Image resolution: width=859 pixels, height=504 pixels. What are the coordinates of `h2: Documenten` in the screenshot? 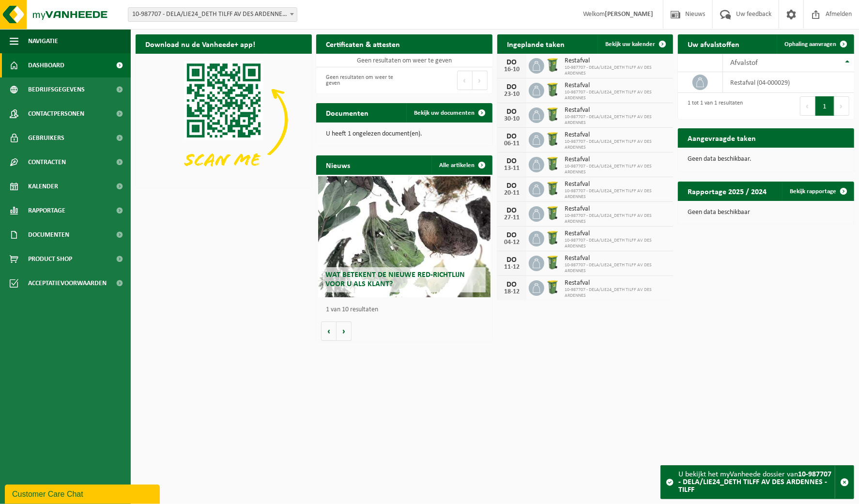 It's located at (347, 112).